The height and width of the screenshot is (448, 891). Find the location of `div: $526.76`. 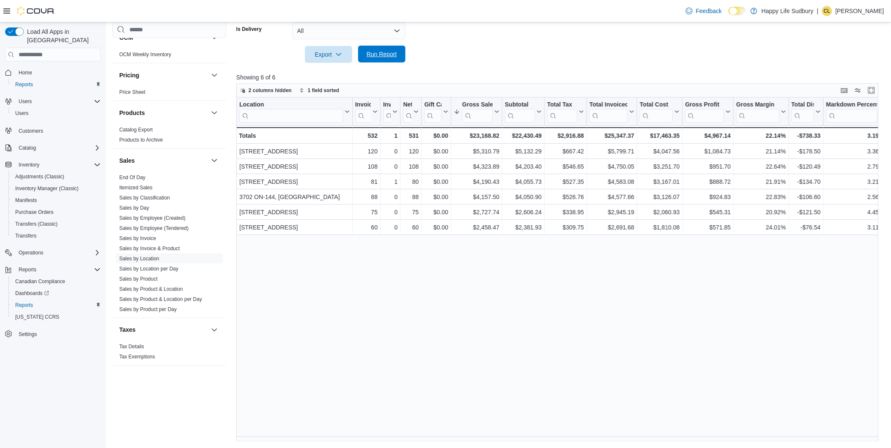

div: $526.76 is located at coordinates (565, 197).